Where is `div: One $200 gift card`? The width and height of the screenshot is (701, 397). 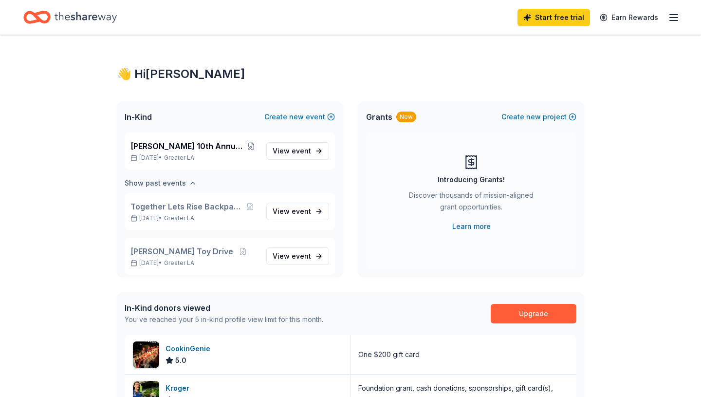 div: One $200 gift card is located at coordinates (389, 354).